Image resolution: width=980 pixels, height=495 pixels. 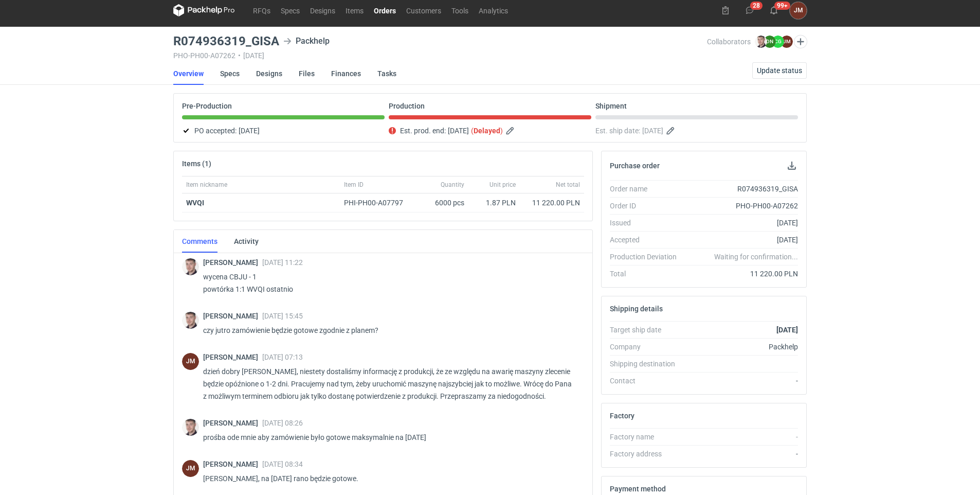 What do you see at coordinates (792, 166) in the screenshot?
I see `button: Download PO` at bounding box center [792, 166].